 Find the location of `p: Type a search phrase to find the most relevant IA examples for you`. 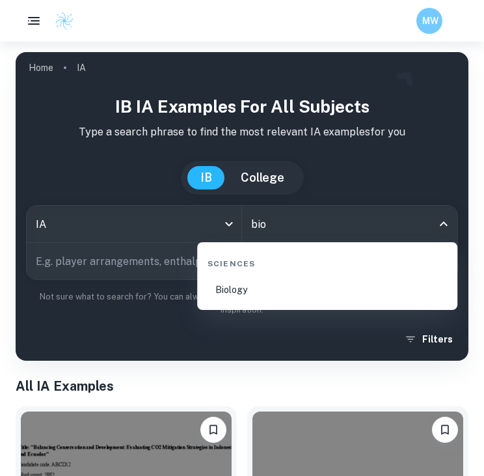

p: Type a search phrase to find the most relevant IA examples for you is located at coordinates (242, 132).